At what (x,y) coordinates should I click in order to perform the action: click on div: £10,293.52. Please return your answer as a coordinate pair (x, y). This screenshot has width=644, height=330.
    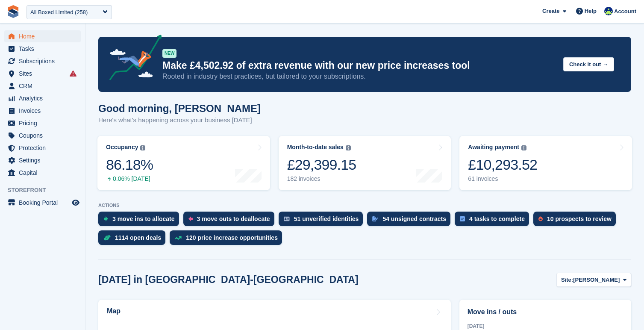
    Looking at the image, I should click on (502, 164).